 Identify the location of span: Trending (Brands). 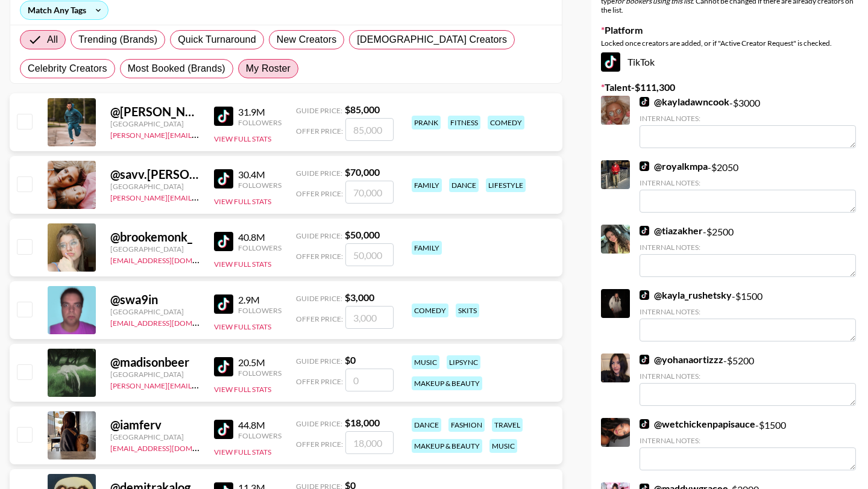
(118, 40).